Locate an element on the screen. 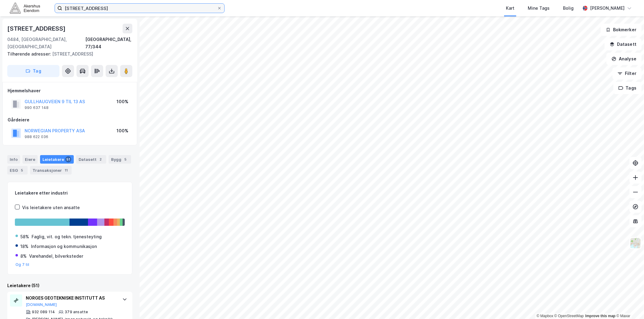 This screenshot has width=644, height=319. div: Info is located at coordinates (14, 160).